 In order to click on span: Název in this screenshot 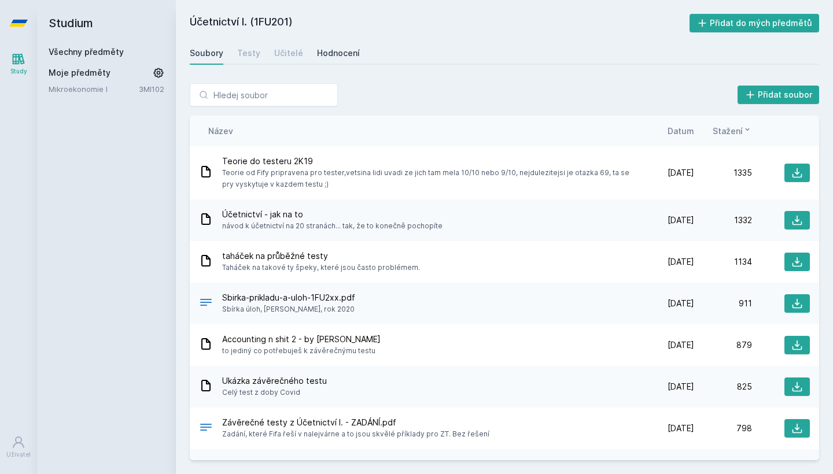, I will do `click(220, 131)`.